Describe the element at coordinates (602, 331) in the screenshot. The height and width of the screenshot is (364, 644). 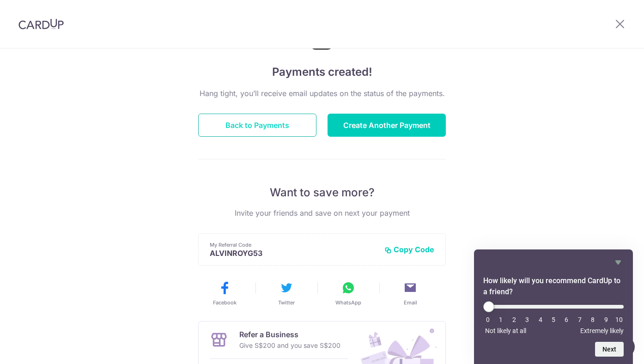
I see `span: Extremely likely` at that location.